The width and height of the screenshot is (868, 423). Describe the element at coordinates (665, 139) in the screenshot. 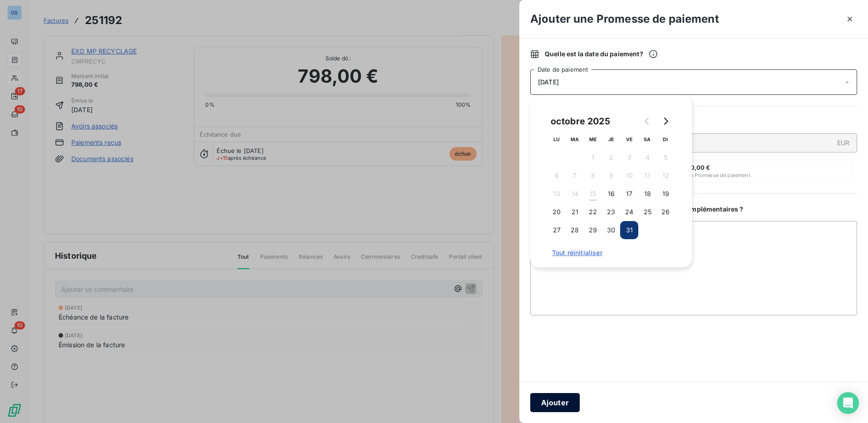

I see `th: dimanche` at that location.